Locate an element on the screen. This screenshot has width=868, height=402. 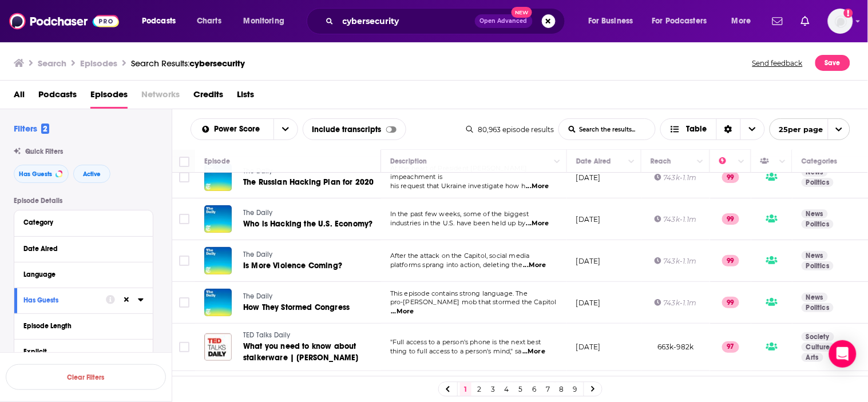
a: 3 is located at coordinates (494, 390).